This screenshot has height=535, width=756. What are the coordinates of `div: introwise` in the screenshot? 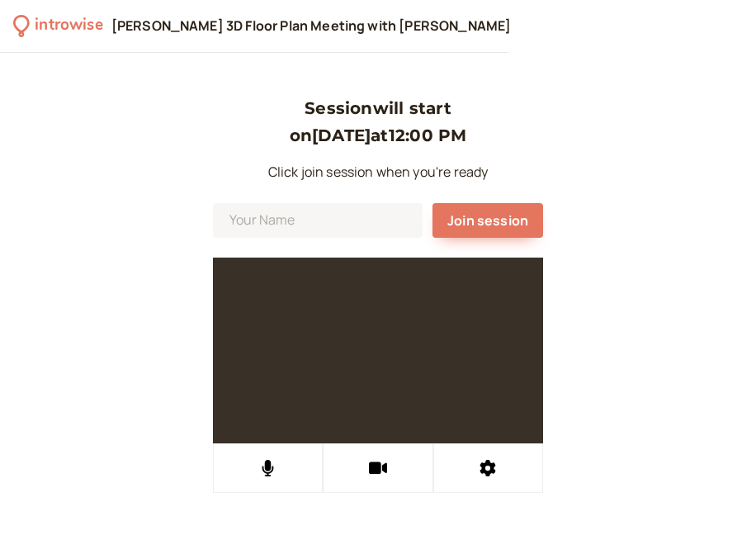 It's located at (68, 26).